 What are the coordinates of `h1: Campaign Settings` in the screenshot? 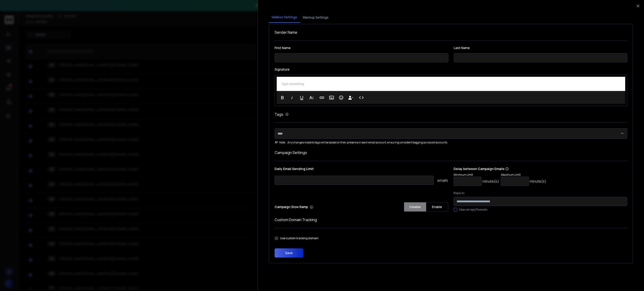 It's located at (451, 152).